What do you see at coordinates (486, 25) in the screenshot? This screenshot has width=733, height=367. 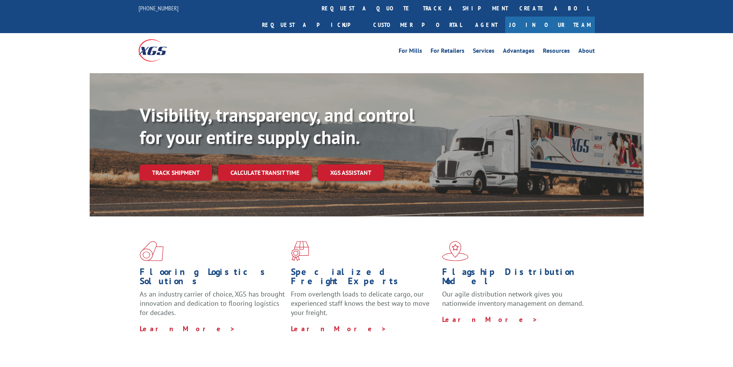 I see `a: Agent` at bounding box center [486, 25].